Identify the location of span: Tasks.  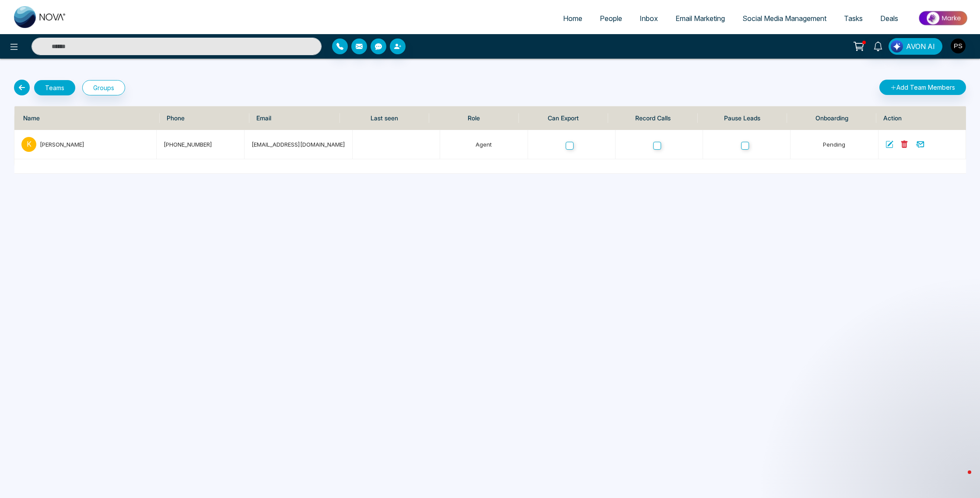
(853, 18).